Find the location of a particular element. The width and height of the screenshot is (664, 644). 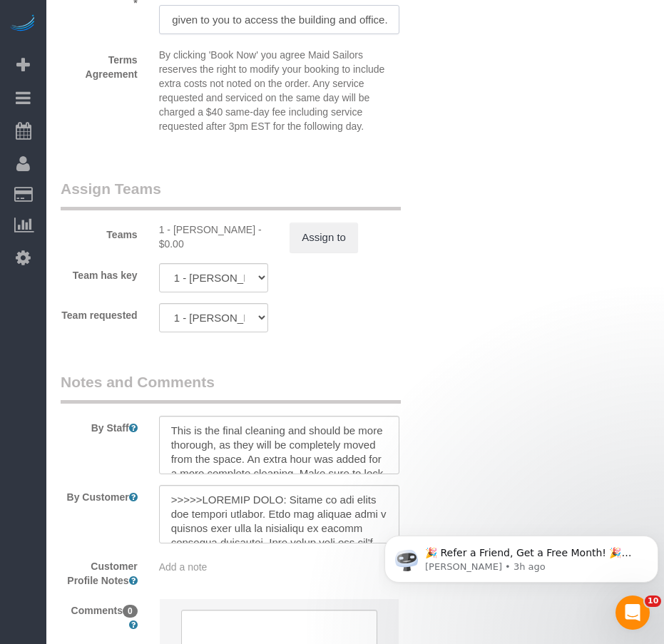

label: Customer Profile Notes is located at coordinates (99, 570).